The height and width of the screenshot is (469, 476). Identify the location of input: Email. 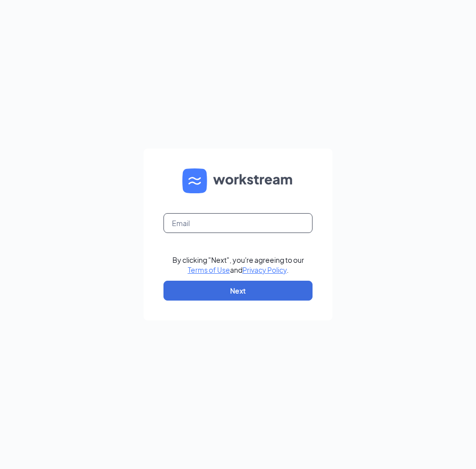
(238, 223).